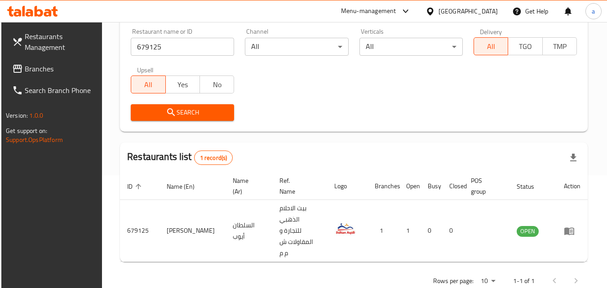 The height and width of the screenshot is (288, 607). What do you see at coordinates (531, 186) in the screenshot?
I see `span: Status` at bounding box center [531, 186].